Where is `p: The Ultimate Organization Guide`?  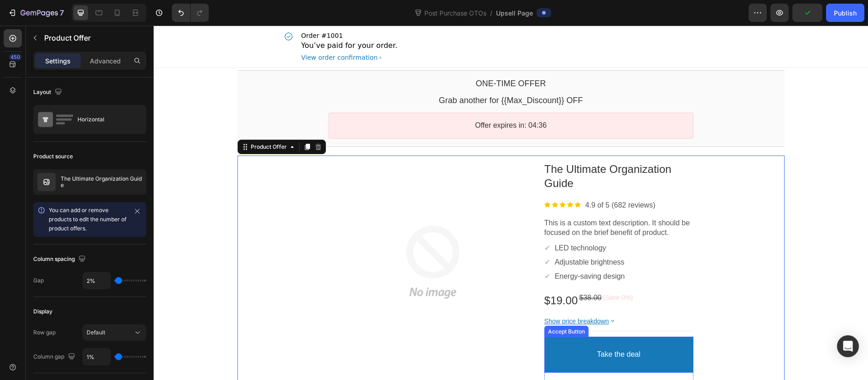
p: The Ultimate Organization Guide is located at coordinates (101, 182).